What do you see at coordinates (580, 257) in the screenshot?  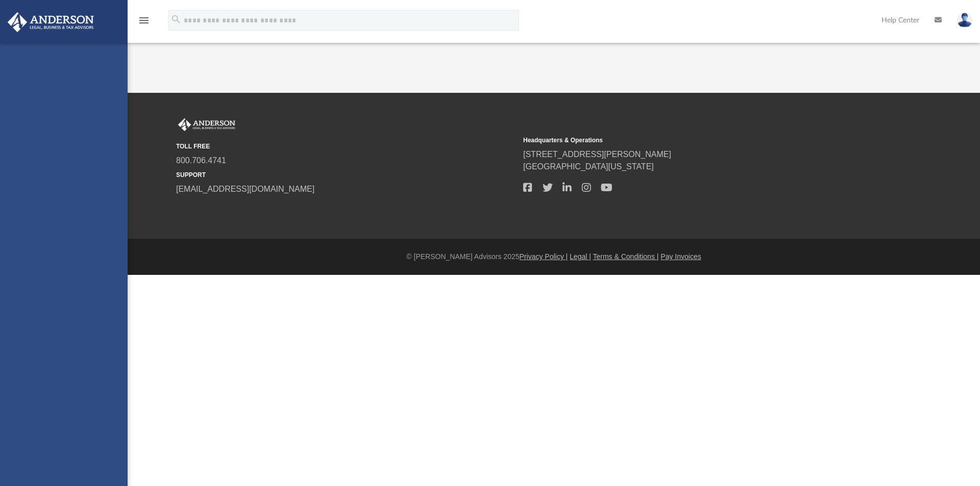 I see `a: Legal |` at bounding box center [580, 257].